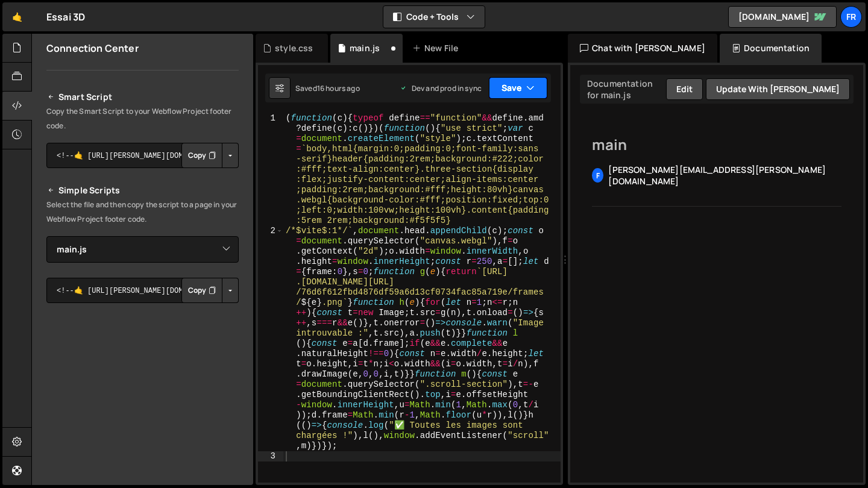  I want to click on p: Copy the Smart Script to your Webflow Project footer code., so click(142, 119).